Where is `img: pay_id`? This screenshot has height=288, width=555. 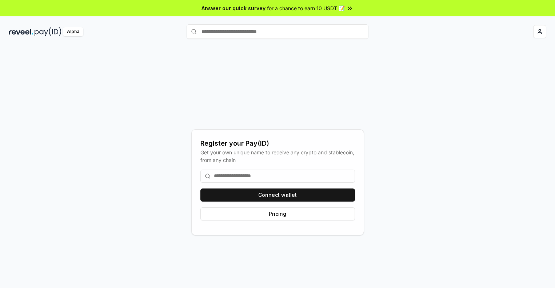 img: pay_id is located at coordinates (48, 32).